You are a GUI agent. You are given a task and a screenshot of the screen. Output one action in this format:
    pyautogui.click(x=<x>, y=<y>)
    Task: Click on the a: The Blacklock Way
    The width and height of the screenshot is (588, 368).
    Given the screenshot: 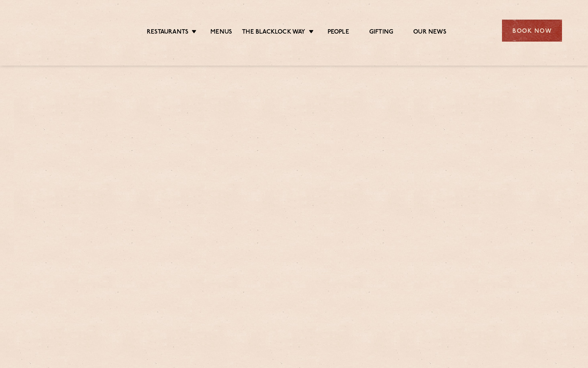 What is the action you would take?
    pyautogui.click(x=274, y=33)
    